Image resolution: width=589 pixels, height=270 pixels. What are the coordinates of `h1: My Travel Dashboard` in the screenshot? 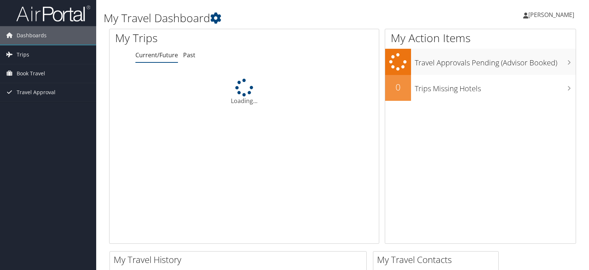 It's located at (263, 18).